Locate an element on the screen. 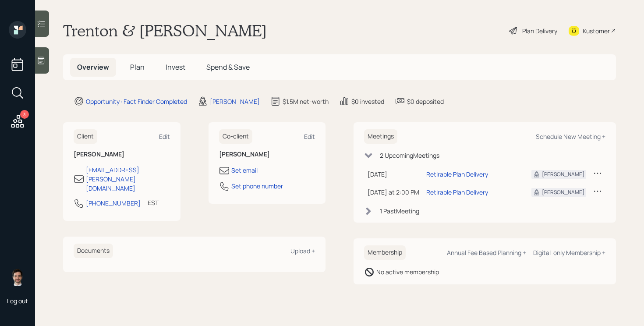  div: Set phone number is located at coordinates (257, 186).